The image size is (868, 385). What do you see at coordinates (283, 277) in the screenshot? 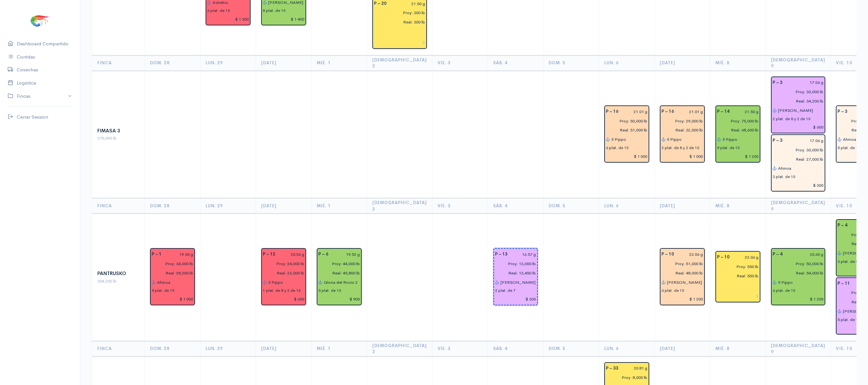
I see `div: Piscina: 12 Peso: 20.56 g Libras Proy: 24,000 lb Libras Reales: 23,000 lb Rendimiento: 95.8% Empa...` at bounding box center [283, 277].